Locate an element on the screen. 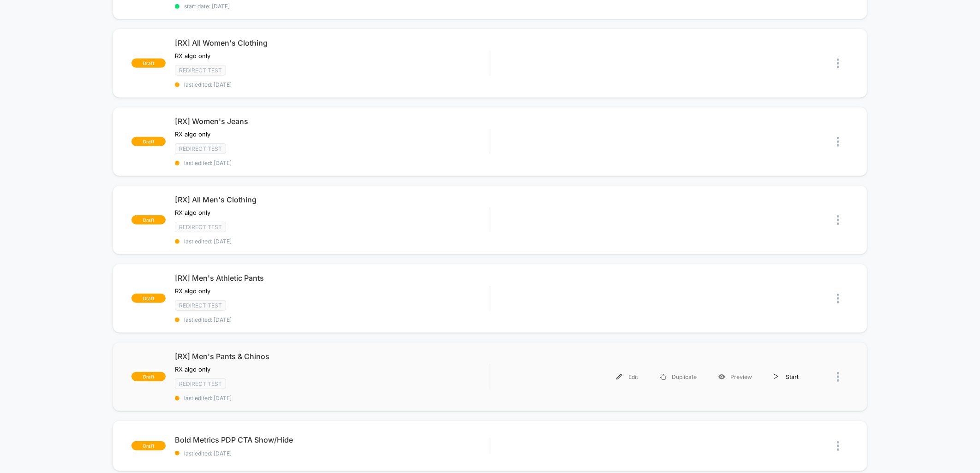  div: Duplicate is located at coordinates (678, 377).